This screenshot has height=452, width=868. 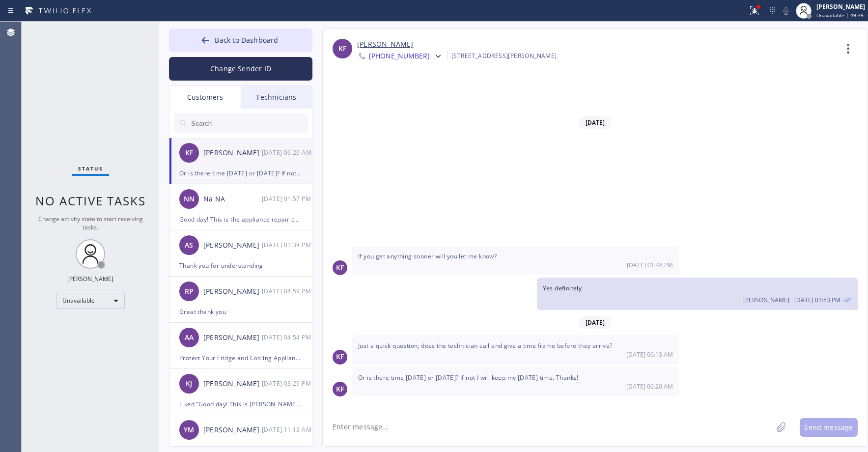 I want to click on span: KJ, so click(x=189, y=384).